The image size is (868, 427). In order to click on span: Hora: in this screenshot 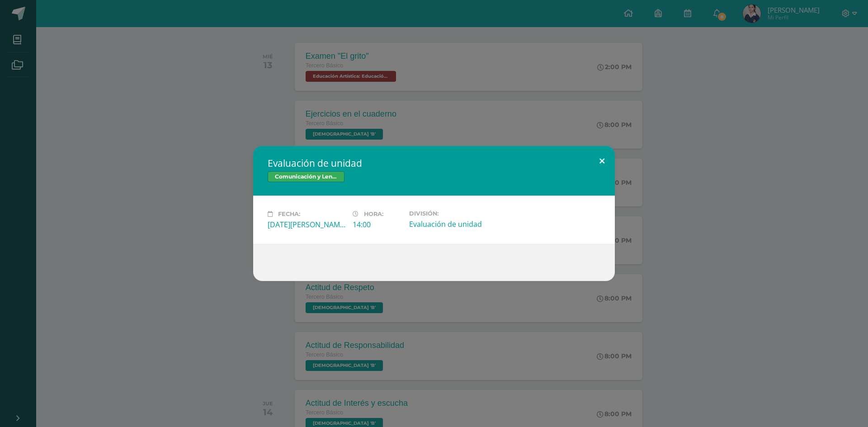, I will do `click(373, 214)`.